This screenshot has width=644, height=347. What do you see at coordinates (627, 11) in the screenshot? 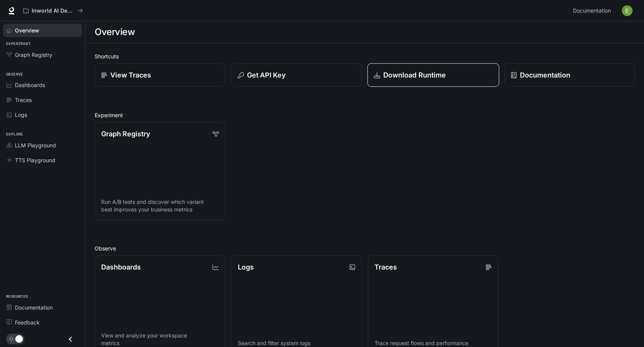
I see `button: User avatar` at bounding box center [627, 11].